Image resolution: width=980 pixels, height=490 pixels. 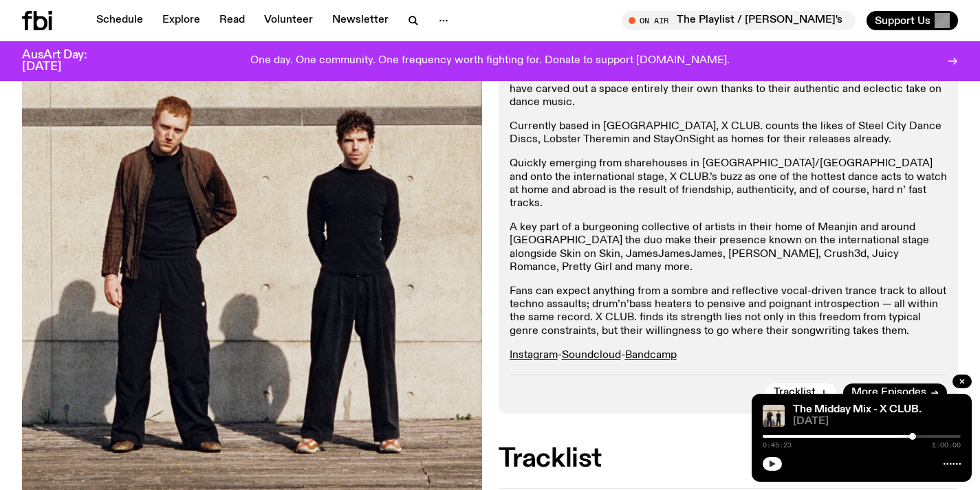 What do you see at coordinates (895, 393) in the screenshot?
I see `a: More Episodes` at bounding box center [895, 393].